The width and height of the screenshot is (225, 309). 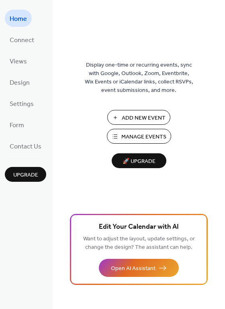 I want to click on span: Home, so click(x=18, y=19).